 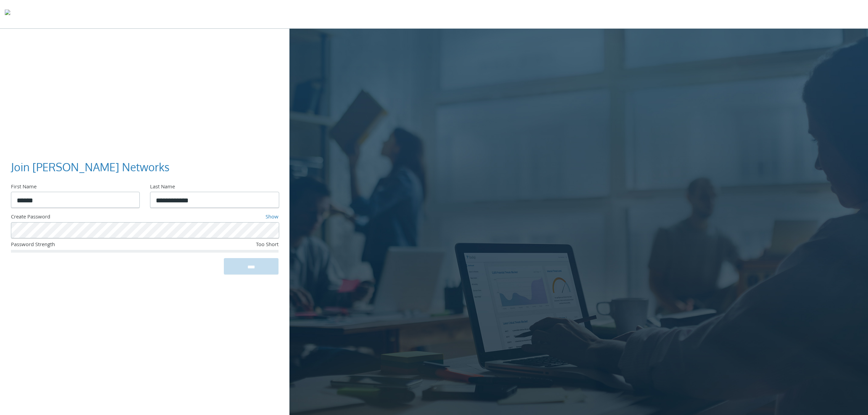 What do you see at coordinates (214, 188) in the screenshot?
I see `div: Last Name` at bounding box center [214, 188].